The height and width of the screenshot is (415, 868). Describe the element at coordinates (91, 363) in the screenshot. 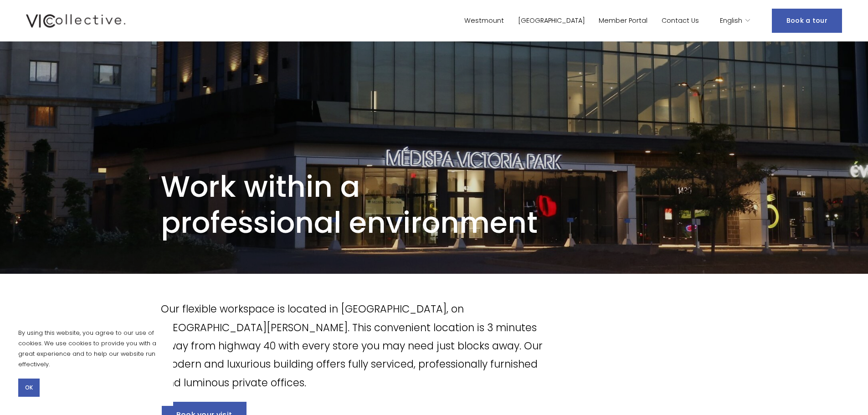

I see `section: Cookie banner` at that location.